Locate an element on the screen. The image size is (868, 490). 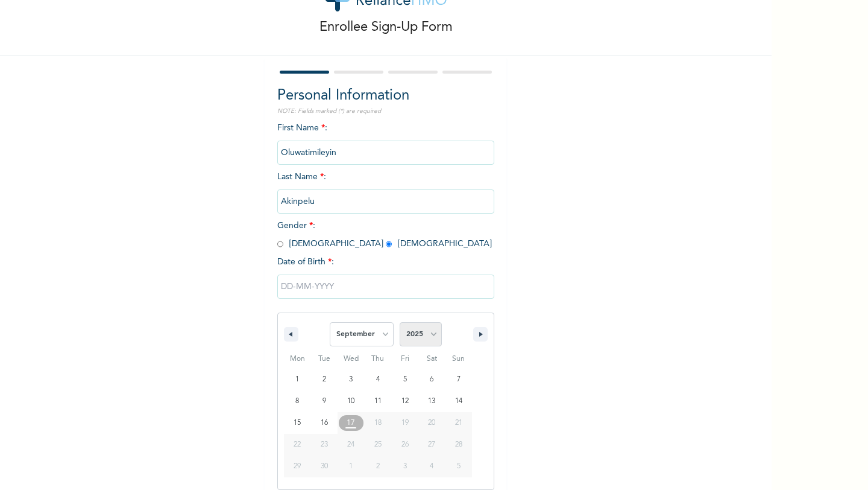
button: 27 is located at coordinates (432, 445).